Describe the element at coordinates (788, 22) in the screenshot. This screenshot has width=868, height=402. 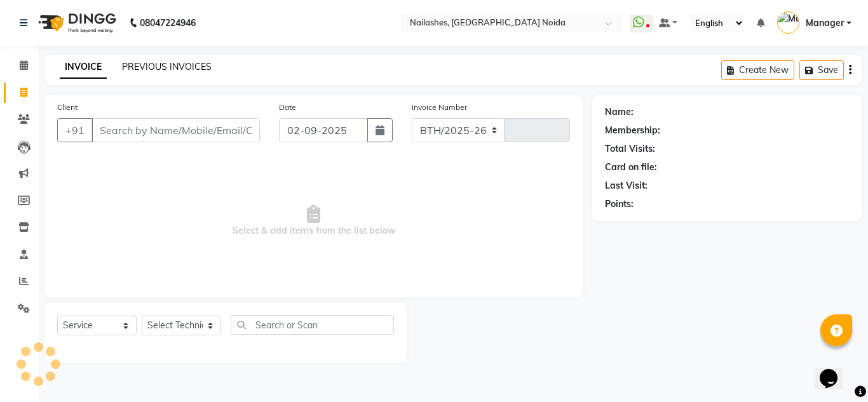
I see `img: Manager` at that location.